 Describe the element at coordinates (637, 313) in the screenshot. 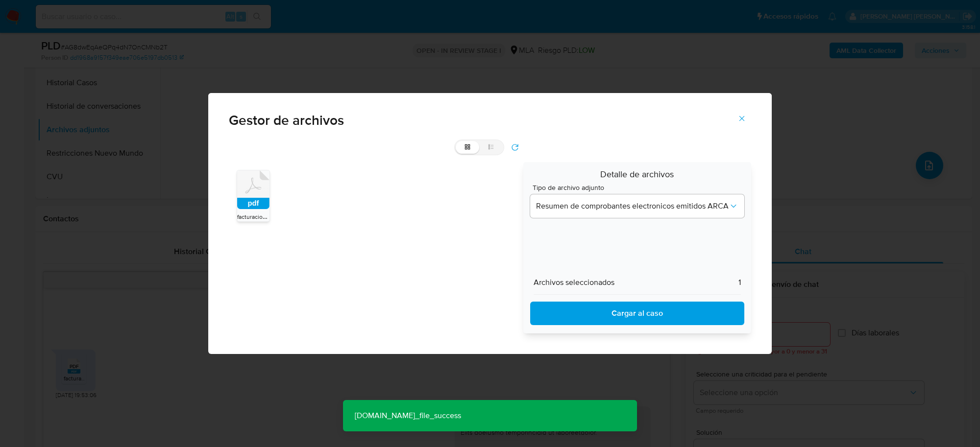

I see `span: Cargar al caso` at that location.